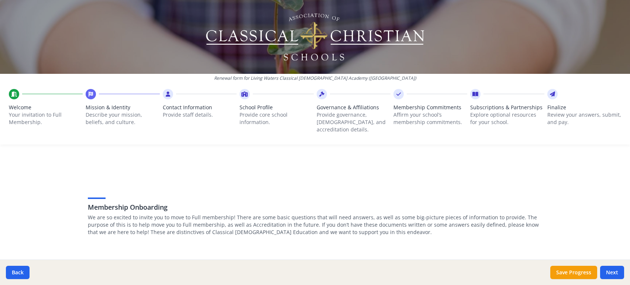 The image size is (630, 285). I want to click on button: Back, so click(18, 272).